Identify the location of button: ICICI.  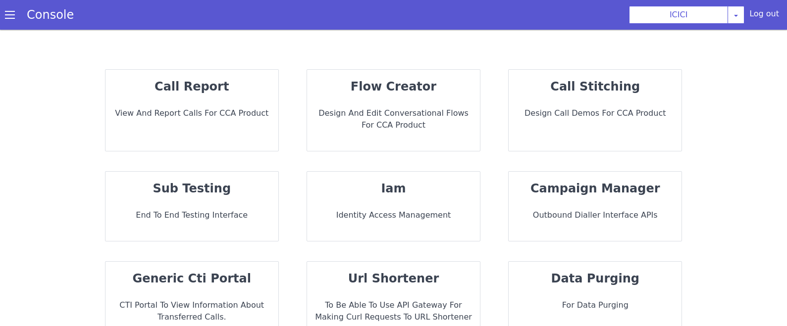
(679, 15).